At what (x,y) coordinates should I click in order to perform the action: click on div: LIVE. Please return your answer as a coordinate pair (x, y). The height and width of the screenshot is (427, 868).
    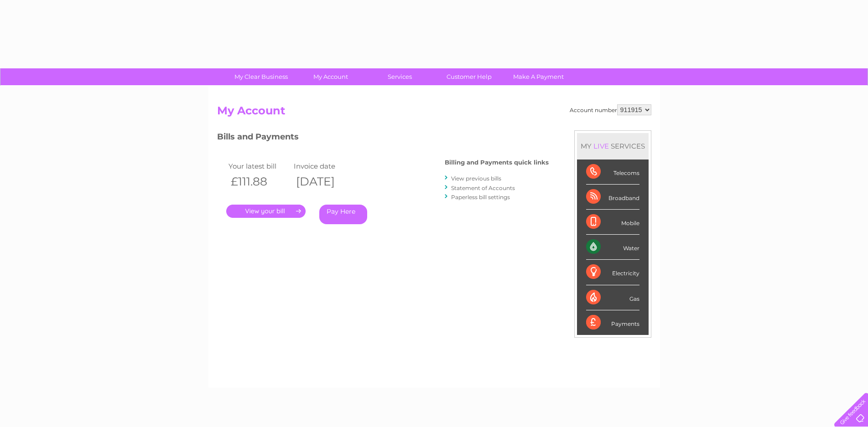
    Looking at the image, I should click on (601, 146).